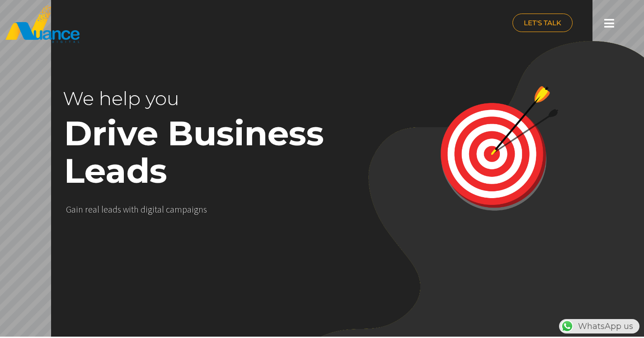 Image resolution: width=644 pixels, height=338 pixels. Describe the element at coordinates (184, 209) in the screenshot. I see `div: p` at that location.